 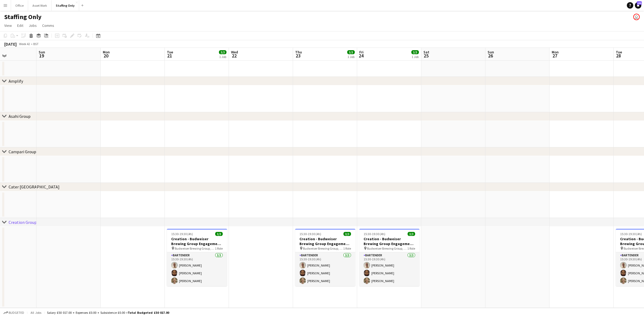 What do you see at coordinates (20, 5) in the screenshot?
I see `button: Office` at bounding box center [20, 5].